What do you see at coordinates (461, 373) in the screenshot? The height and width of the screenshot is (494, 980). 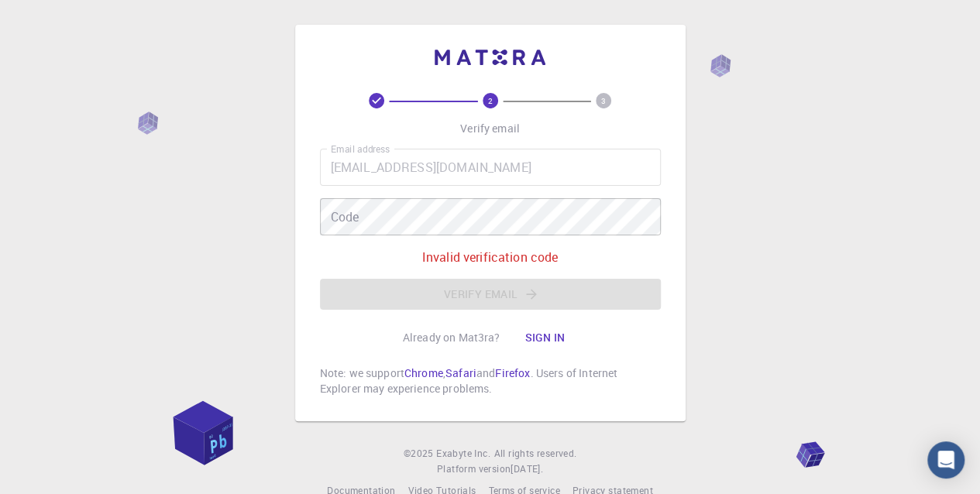 I see `a: Safari` at bounding box center [461, 373].